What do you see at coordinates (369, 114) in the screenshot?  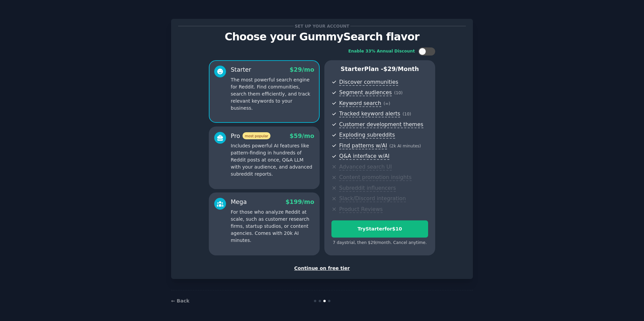 I see `span: Tracked keyword alerts` at bounding box center [369, 114].